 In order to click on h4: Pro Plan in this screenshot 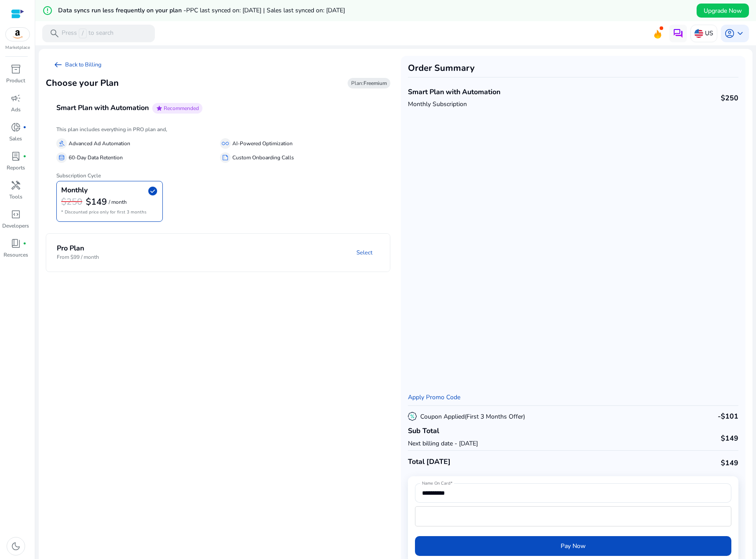, I will do `click(78, 249)`.